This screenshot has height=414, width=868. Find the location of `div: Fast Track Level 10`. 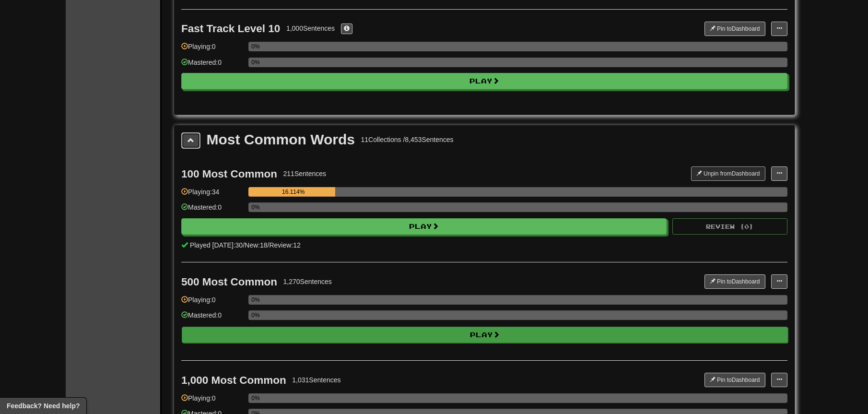

div: Fast Track Level 10 is located at coordinates (230, 28).